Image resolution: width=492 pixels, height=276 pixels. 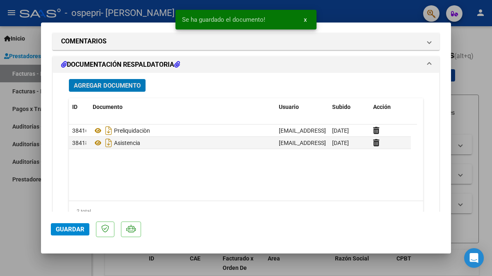 I want to click on span: ID, so click(x=75, y=107).